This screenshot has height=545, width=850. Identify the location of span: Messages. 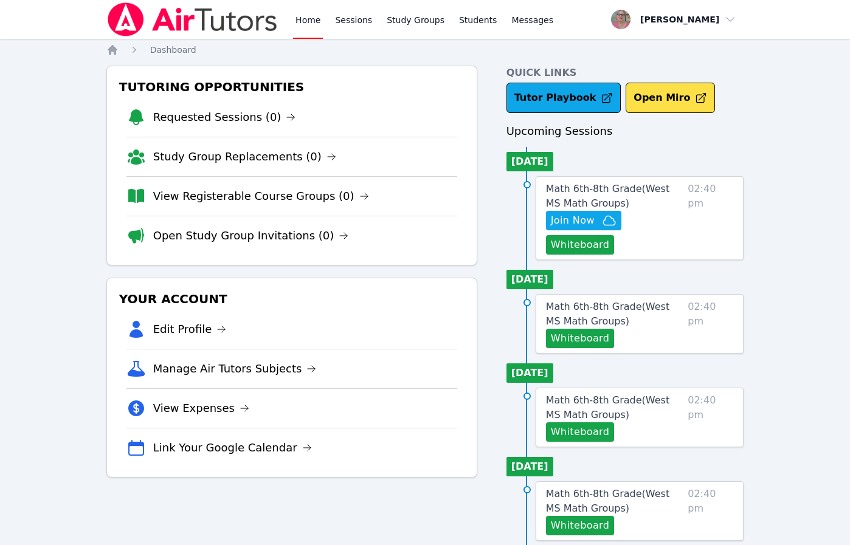
(532, 20).